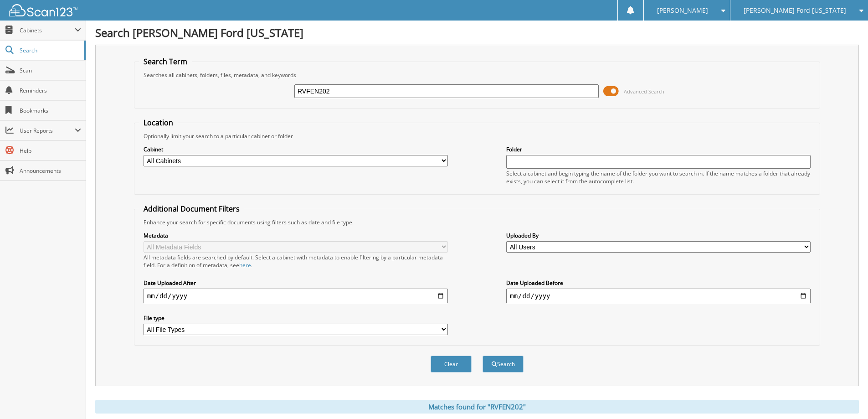  I want to click on div: Matches found for "RVFEN202", so click(477, 407).